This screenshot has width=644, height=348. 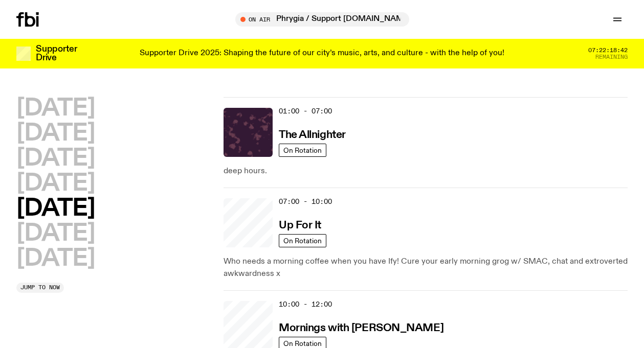 What do you see at coordinates (607, 50) in the screenshot?
I see `span: 07:22:18:42` at bounding box center [607, 50].